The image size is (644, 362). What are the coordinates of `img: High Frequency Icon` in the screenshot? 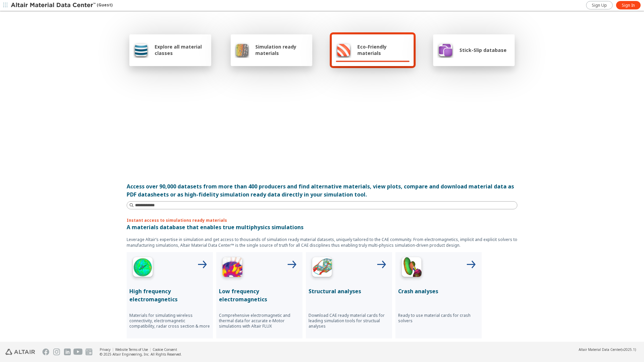 It's located at (143, 268).